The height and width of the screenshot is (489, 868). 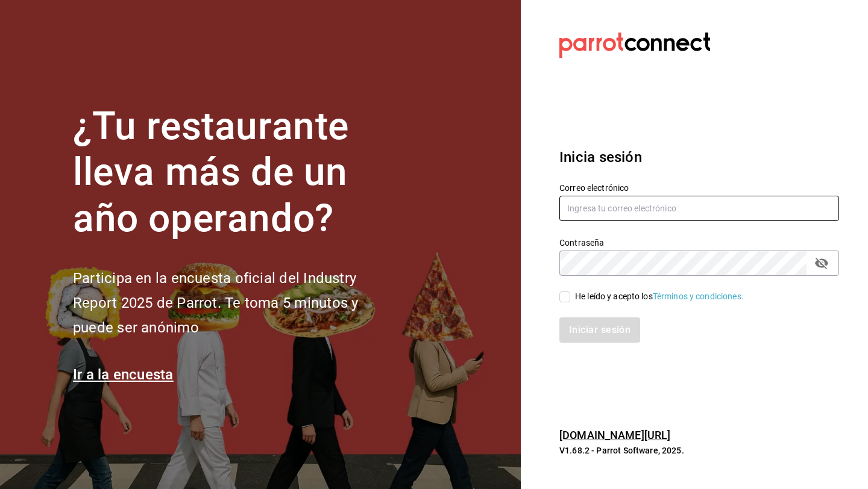 What do you see at coordinates (659, 296) in the screenshot?
I see `div: He leído y acepto los` at bounding box center [659, 296].